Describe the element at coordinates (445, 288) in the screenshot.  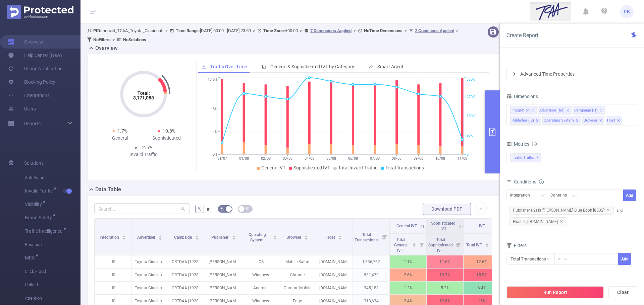
I see `p: 5.2%` at that location.